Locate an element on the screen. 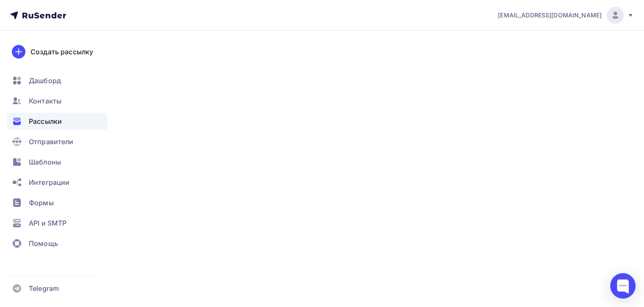  span: Шаблоны is located at coordinates (45, 162).